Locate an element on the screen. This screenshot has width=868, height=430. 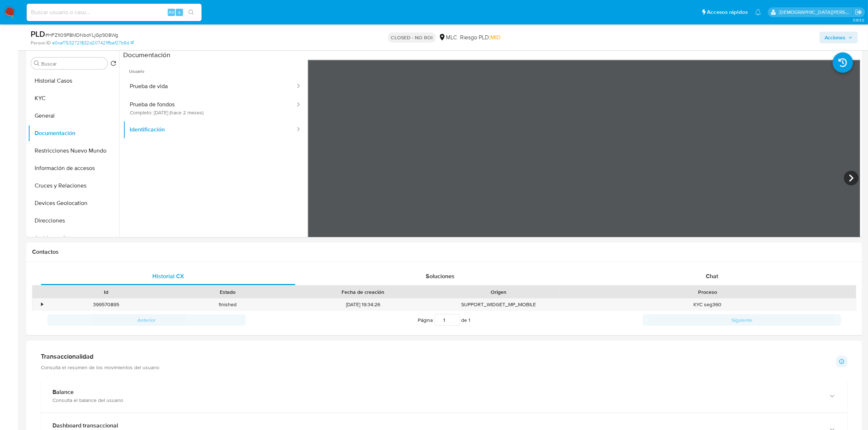
div: SUPPORT_WIDGET_MP_MOBILE is located at coordinates (498, 305).